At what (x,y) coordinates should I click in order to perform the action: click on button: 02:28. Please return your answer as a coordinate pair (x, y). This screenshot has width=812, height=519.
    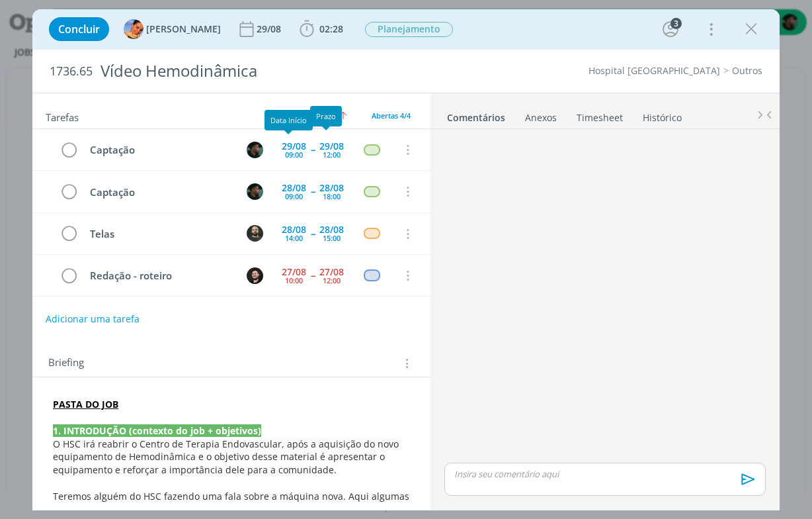
    Looking at the image, I should click on (321, 29).